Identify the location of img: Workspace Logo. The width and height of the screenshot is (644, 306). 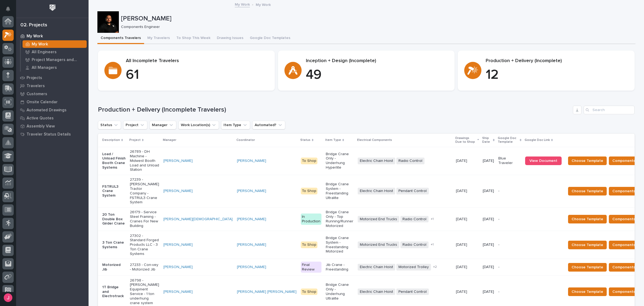
(52, 8).